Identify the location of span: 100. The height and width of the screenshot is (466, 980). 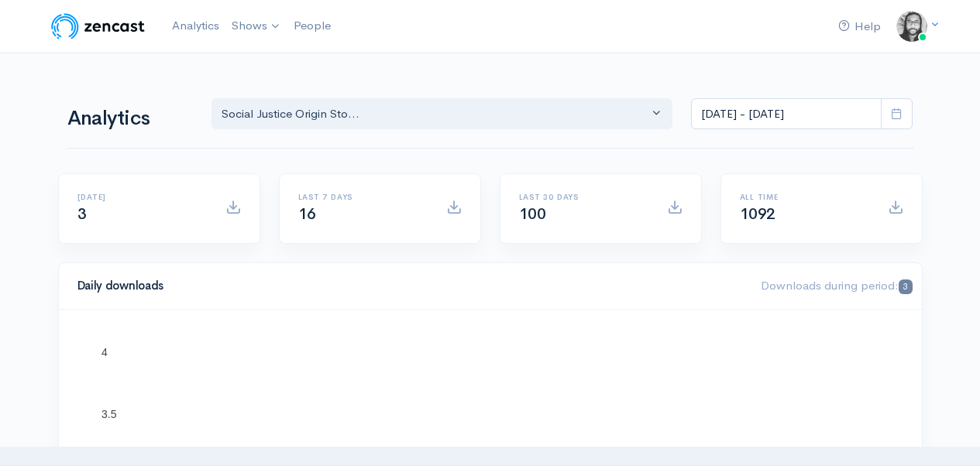
(532, 214).